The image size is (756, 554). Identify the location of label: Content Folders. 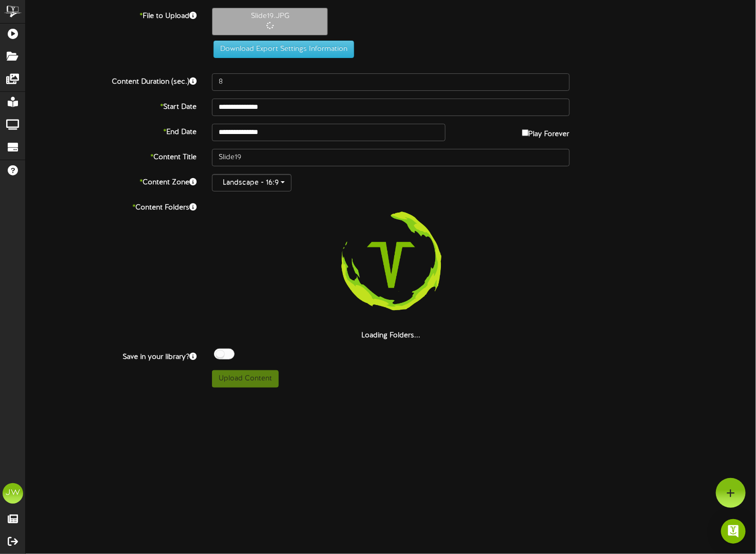
(111, 206).